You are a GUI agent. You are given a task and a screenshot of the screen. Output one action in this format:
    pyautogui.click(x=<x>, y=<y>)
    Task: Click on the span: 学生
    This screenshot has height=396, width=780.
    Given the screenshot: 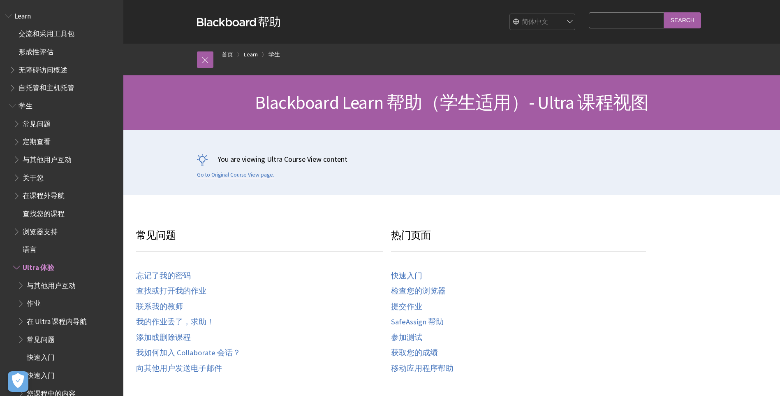 What is the action you would take?
    pyautogui.click(x=25, y=104)
    